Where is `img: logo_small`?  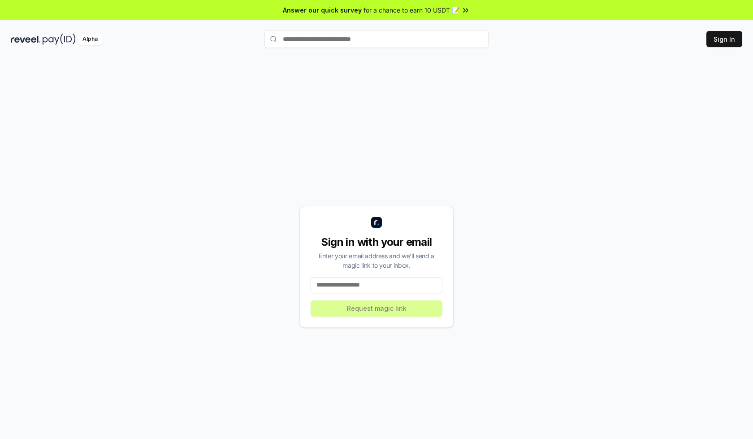 img: logo_small is located at coordinates (377, 222).